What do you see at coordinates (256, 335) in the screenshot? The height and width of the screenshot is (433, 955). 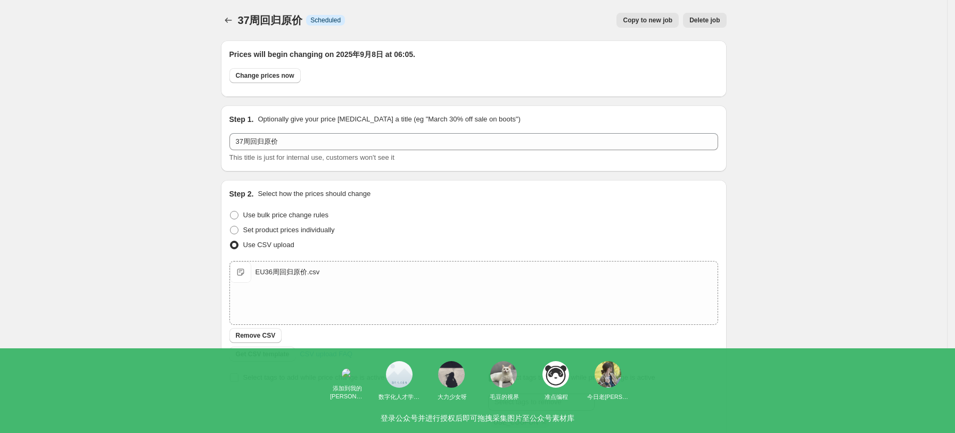 I see `span: Remove CSV` at bounding box center [256, 335].